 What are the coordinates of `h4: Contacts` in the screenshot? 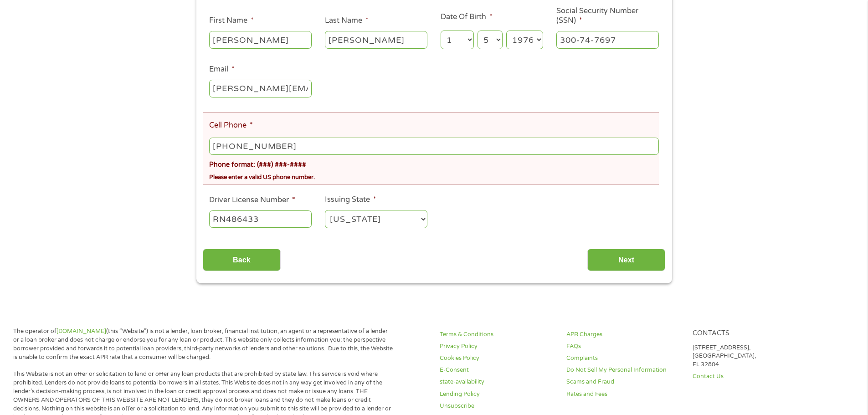 It's located at (750, 333).